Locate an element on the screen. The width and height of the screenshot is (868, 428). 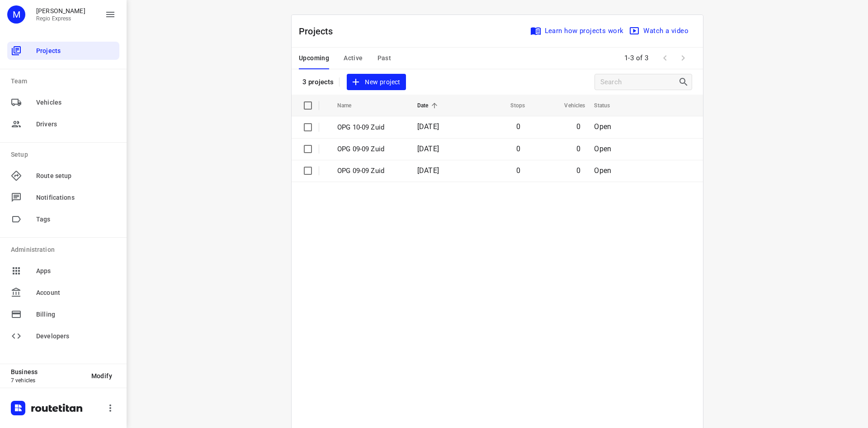
span: Modify is located at coordinates (102, 376).